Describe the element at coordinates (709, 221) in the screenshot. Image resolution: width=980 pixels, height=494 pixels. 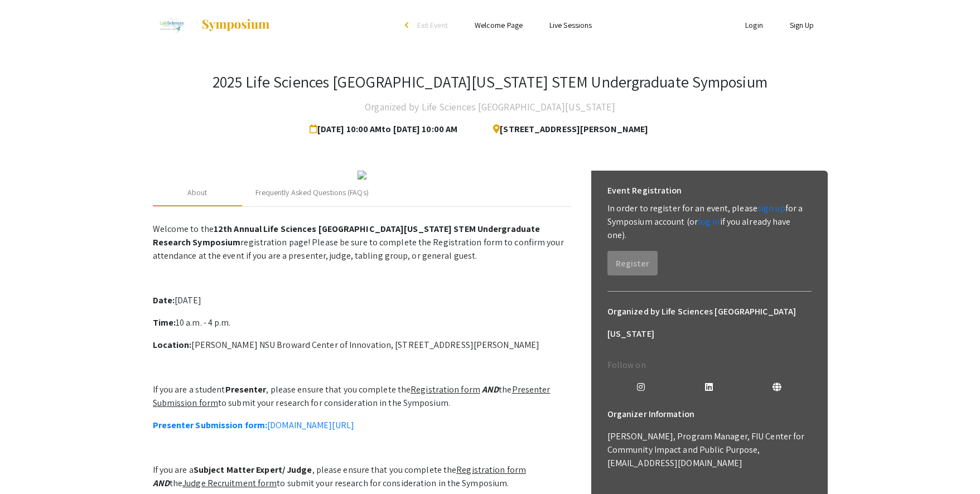
I see `a: log in` at that location.